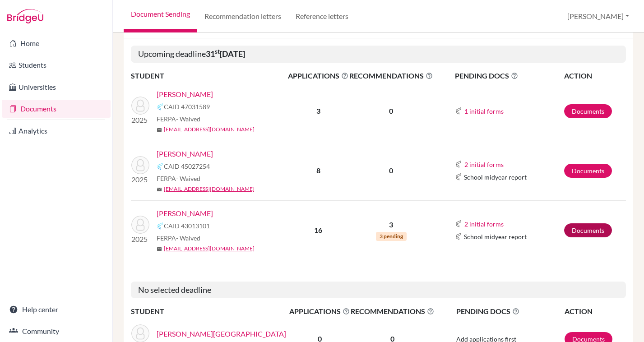 The width and height of the screenshot is (644, 342). What do you see at coordinates (56, 43) in the screenshot?
I see `a: Home` at bounding box center [56, 43].